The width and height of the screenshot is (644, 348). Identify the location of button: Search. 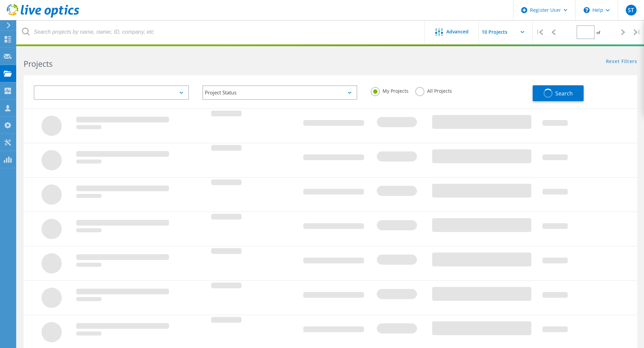
(558, 93).